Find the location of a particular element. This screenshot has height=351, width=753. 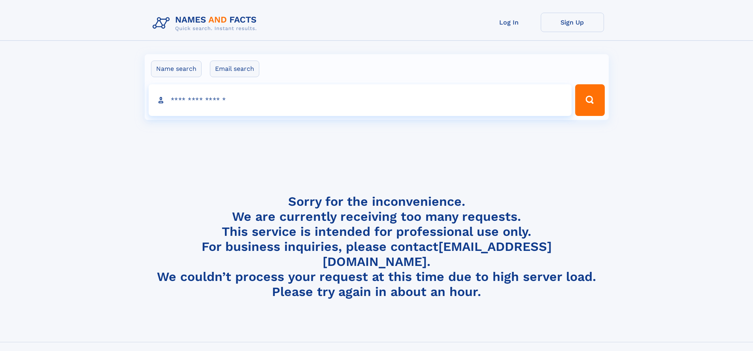

label: Email search is located at coordinates (235, 69).